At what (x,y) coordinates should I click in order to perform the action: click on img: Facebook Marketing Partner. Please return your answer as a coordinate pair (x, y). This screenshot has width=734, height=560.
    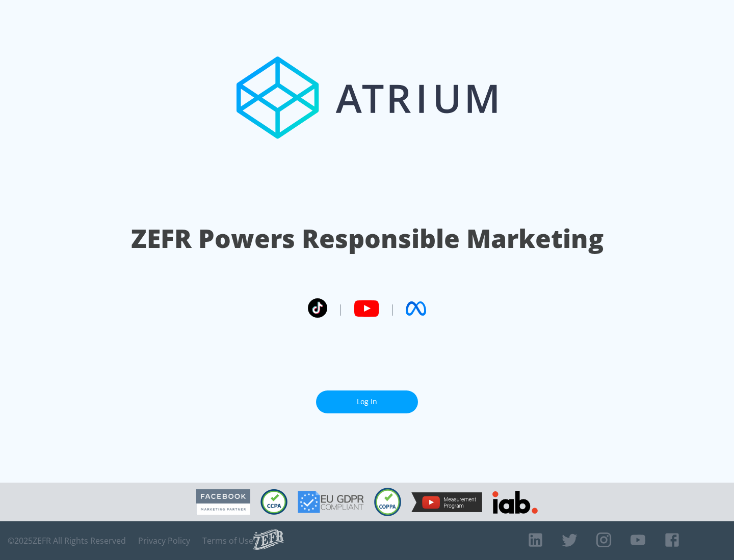
    Looking at the image, I should click on (223, 502).